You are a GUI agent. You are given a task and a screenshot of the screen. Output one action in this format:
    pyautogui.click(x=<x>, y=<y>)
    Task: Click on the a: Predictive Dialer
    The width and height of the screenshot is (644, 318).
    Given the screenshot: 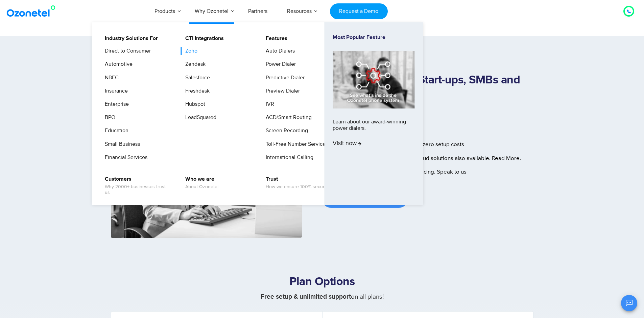 What is the action you would take?
    pyautogui.click(x=283, y=77)
    